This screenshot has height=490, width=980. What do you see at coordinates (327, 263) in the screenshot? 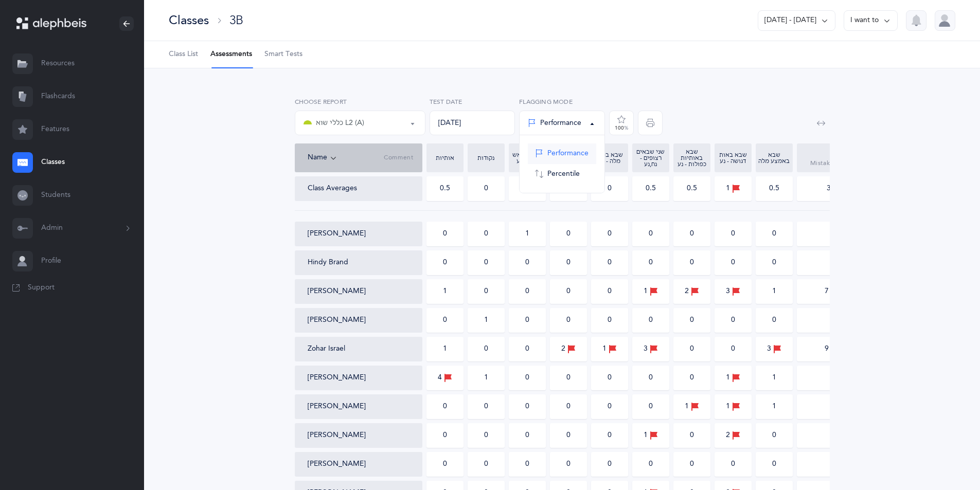
I see `button: Hindy Brand` at bounding box center [327, 263].